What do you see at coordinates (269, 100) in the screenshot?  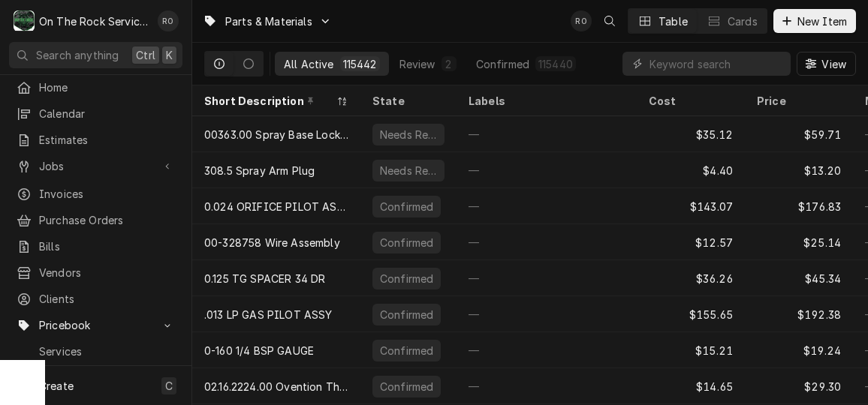 I see `div: Short Description` at bounding box center [269, 100].